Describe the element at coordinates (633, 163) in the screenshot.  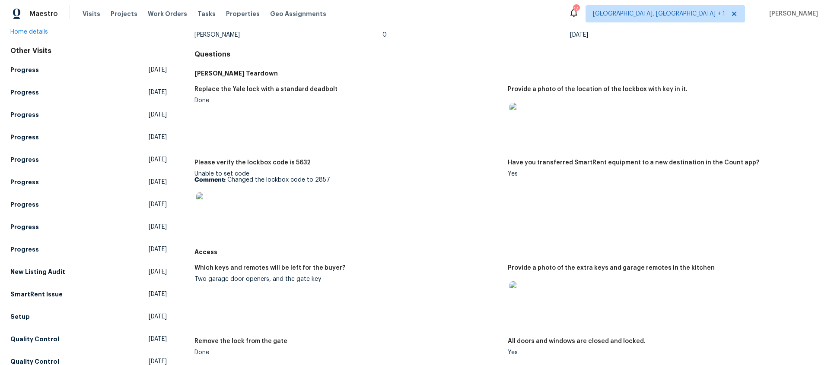
I see `h5: Have you transferred SmartRent equipment to a new destination in the Count app?` at that location.